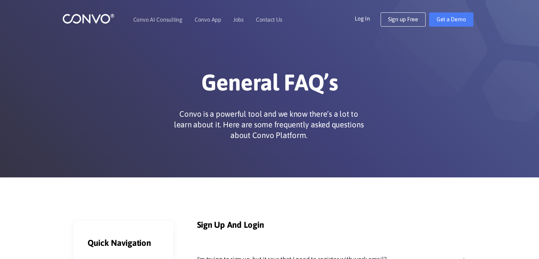 The image size is (539, 259). Describe the element at coordinates (239, 19) in the screenshot. I see `a: Jobs` at that location.